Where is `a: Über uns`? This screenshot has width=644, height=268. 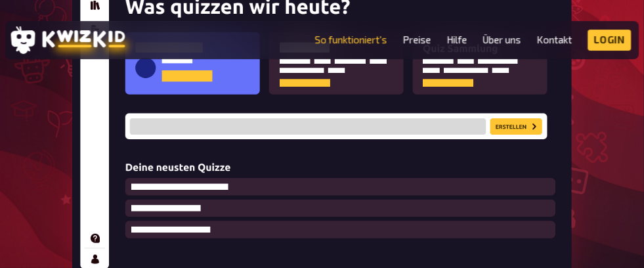
a: Über uns is located at coordinates (502, 39).